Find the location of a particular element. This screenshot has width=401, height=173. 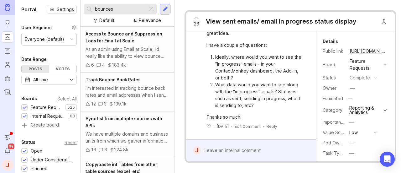

div: View sent emails/ email in progress status display is located at coordinates (281, 21).